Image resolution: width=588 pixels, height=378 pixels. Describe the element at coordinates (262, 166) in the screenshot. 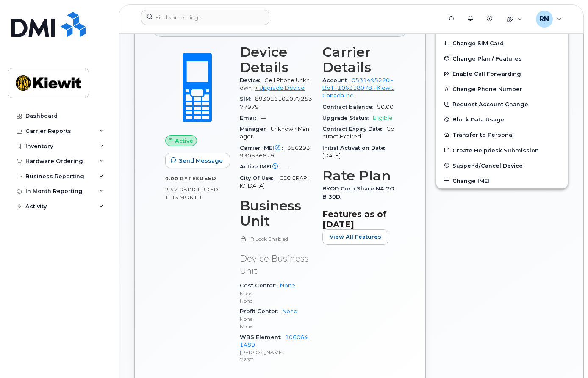

I see `span: Active IMEI` at that location.